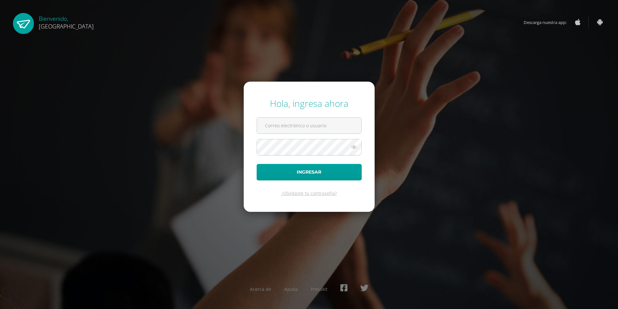  What do you see at coordinates (549, 22) in the screenshot?
I see `span: Descarga nuestra app:` at bounding box center [549, 22].